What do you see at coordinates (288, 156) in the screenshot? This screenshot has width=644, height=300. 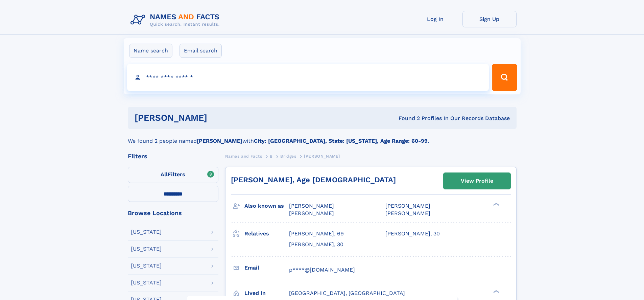 I see `a: Bridges` at bounding box center [288, 156].